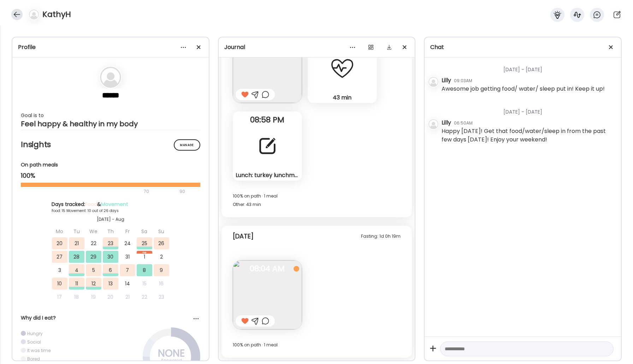 The height and width of the screenshot is (364, 633). I want to click on div: Bored, so click(34, 359).